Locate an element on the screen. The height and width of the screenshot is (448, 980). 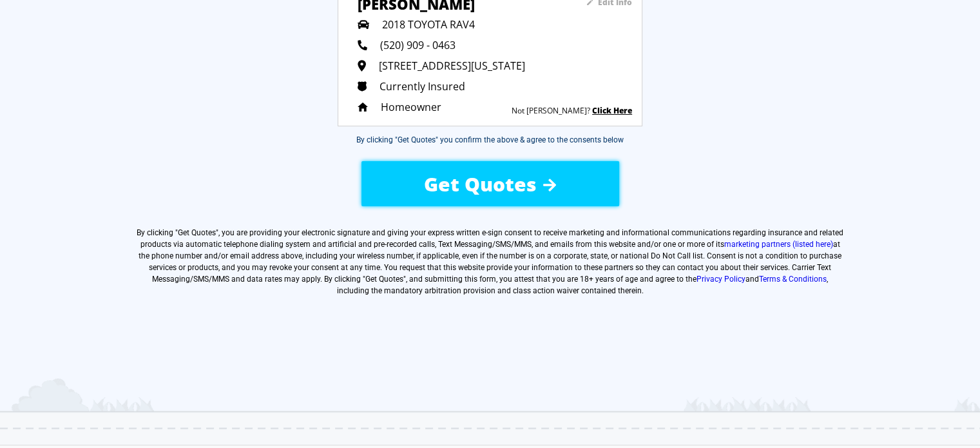
span: 2018 TOYOTA RAV4 is located at coordinates (429, 24).